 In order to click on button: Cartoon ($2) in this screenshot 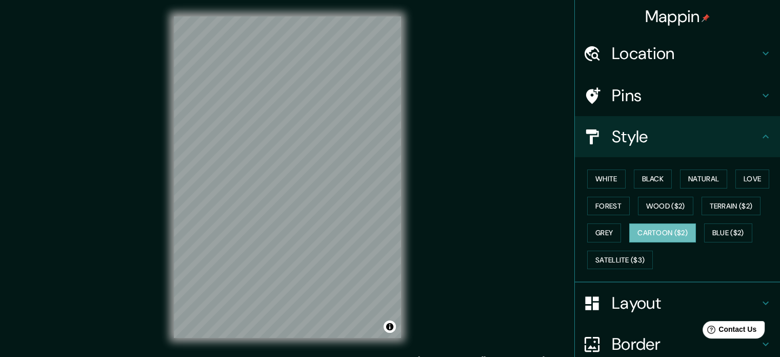, I will do `click(663, 232)`.